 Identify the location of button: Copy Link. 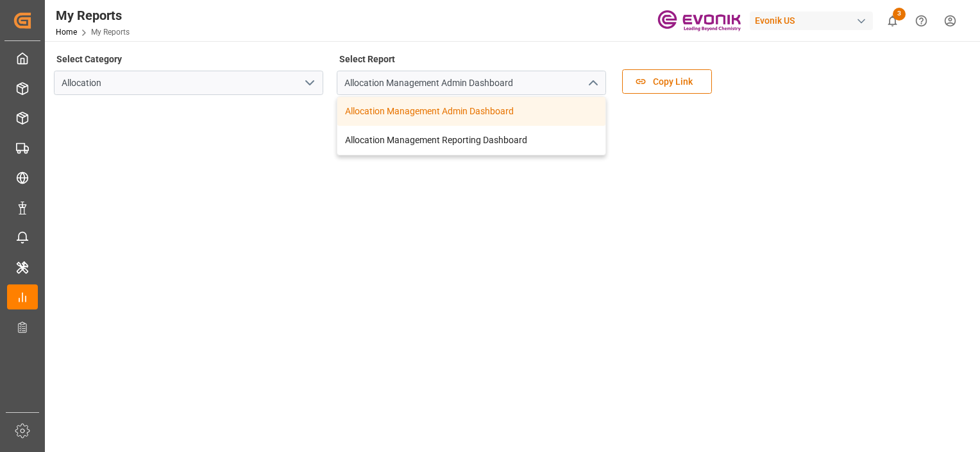
(667, 82).